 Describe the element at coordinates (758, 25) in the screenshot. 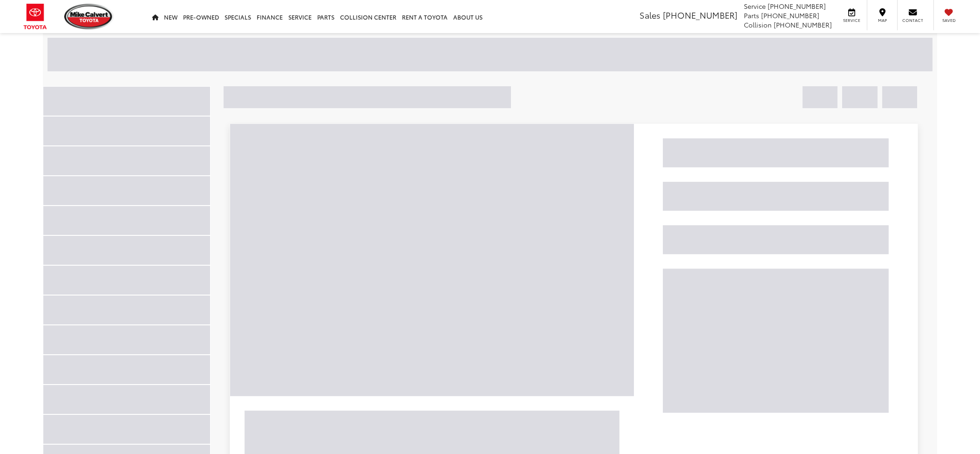

I see `span: Collision` at that location.